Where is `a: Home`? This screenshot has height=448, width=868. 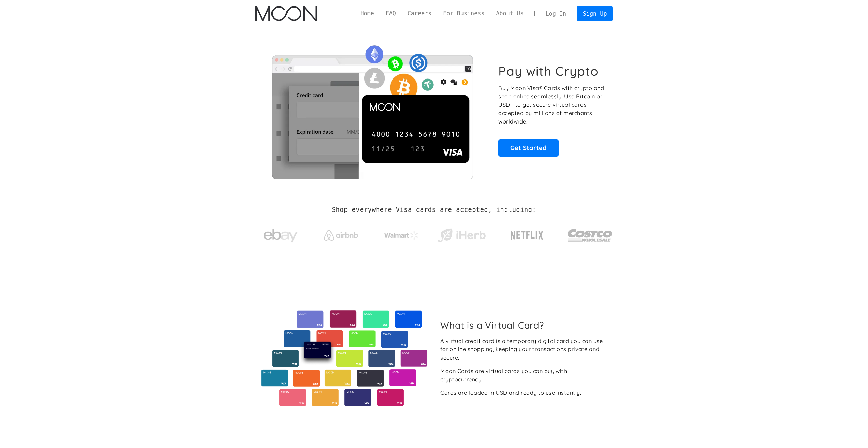
a: Home is located at coordinates (367, 13).